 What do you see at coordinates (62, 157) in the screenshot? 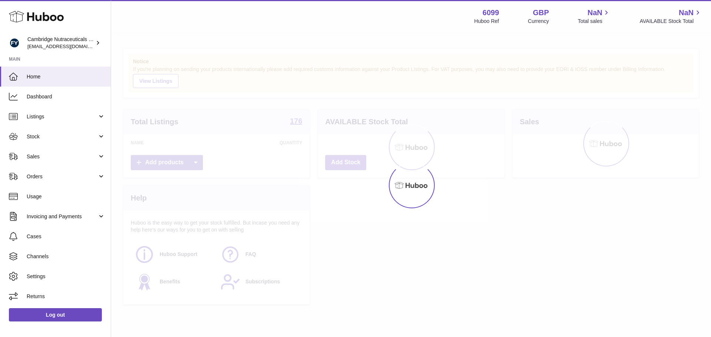
I see `span: Sales` at bounding box center [62, 157].